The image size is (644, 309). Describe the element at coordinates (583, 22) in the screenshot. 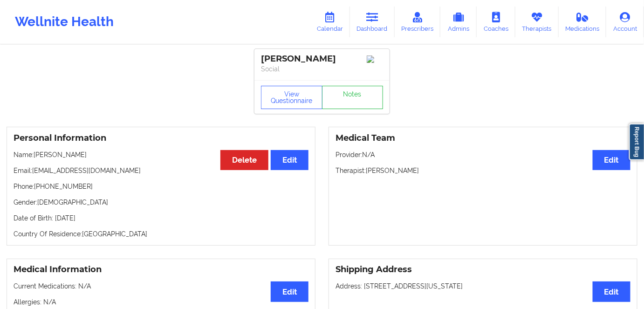

I see `a: Medications` at that location.